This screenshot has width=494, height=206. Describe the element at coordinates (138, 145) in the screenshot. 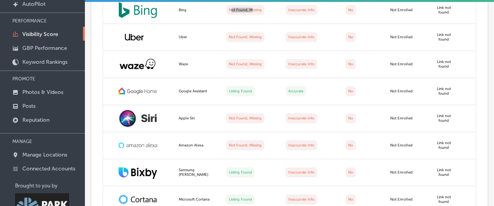

I see `img: amazon-alexa.png` at that location.